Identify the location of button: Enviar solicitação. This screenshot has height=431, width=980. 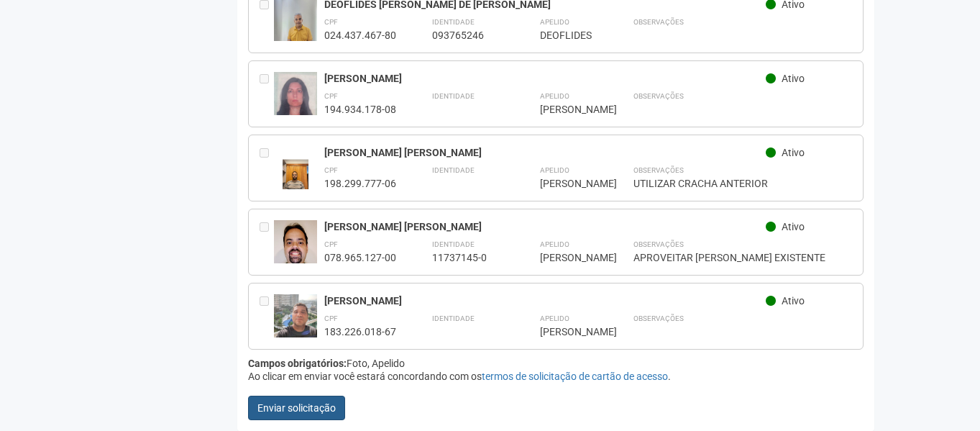
(296, 408).